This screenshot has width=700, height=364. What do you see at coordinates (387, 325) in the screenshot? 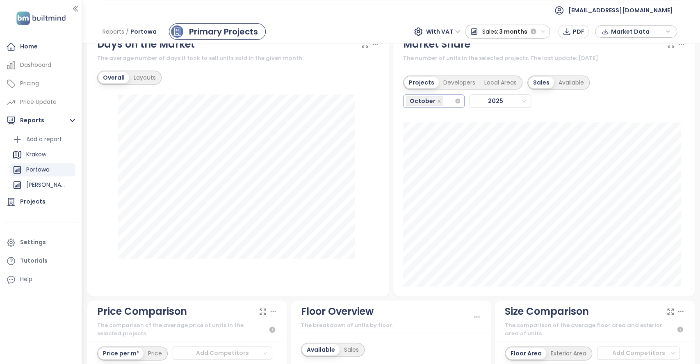
I see `div: The breakdown of units by floor.` at bounding box center [387, 325].